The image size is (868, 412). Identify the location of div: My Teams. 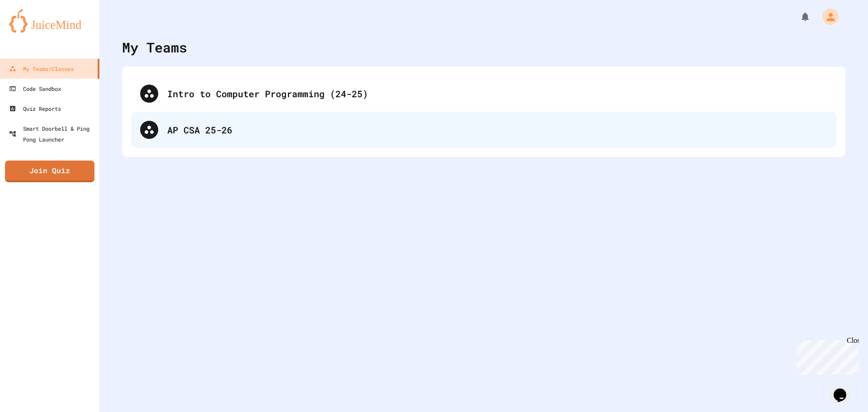
(155, 47).